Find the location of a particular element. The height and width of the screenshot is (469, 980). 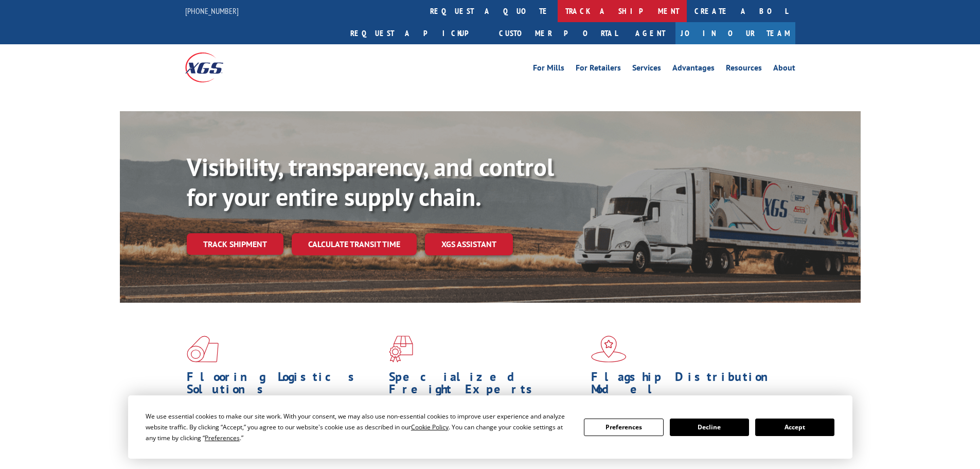

h1: Flooring Logistics Solutions is located at coordinates (284, 385).